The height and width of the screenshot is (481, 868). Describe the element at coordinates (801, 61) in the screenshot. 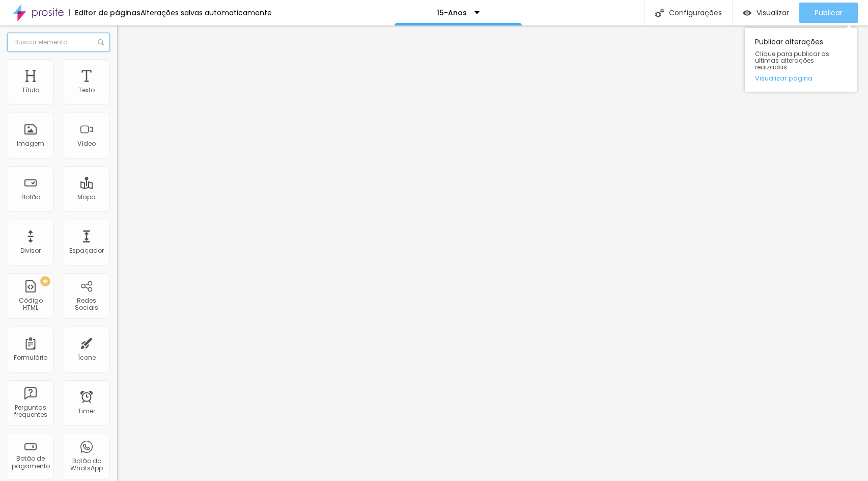

I see `span: Clique para publicar as ultimas alterações reaizadas` at that location.